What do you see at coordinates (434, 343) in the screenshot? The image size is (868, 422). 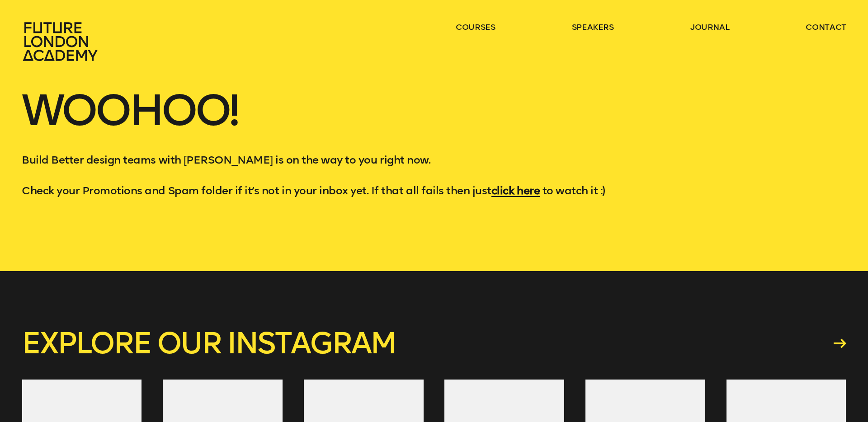 I see `a: Explore our instagram` at bounding box center [434, 343].